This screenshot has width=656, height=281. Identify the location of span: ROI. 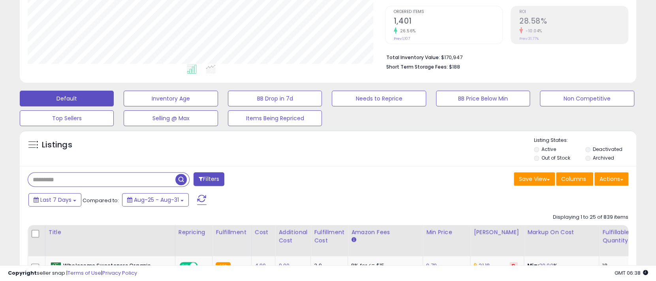
(573, 12).